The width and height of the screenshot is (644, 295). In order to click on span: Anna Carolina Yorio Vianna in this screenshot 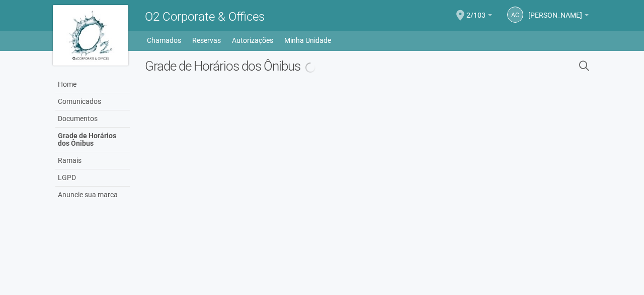, I will do `click(555, 10)`.